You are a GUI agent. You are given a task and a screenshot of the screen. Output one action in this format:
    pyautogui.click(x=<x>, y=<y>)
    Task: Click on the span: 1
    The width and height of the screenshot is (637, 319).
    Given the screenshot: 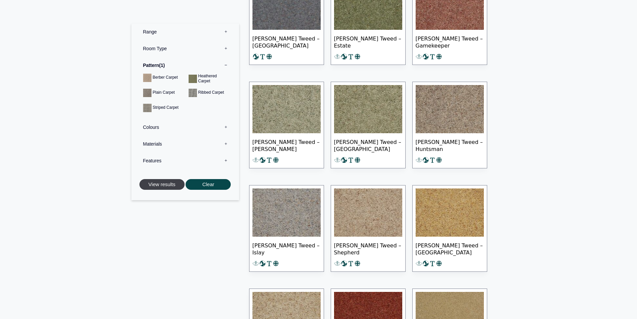 What is the action you would take?
    pyautogui.click(x=162, y=65)
    